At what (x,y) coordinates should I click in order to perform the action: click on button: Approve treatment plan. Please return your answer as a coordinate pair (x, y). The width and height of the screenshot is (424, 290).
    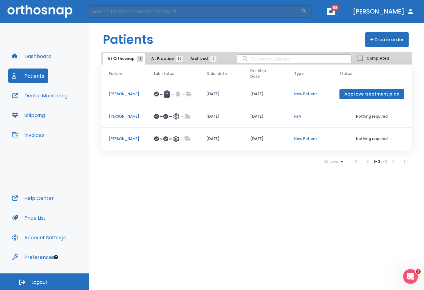
    Looking at the image, I should click on (371, 94).